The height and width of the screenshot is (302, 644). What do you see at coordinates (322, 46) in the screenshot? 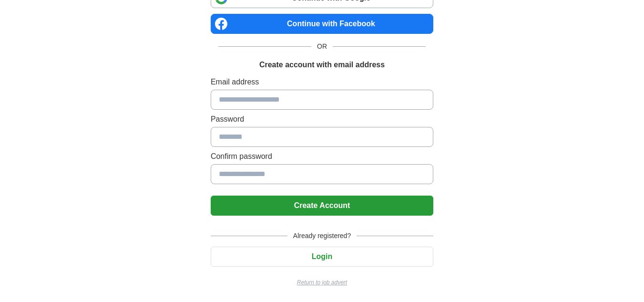
I see `span: OR` at bounding box center [322, 46].